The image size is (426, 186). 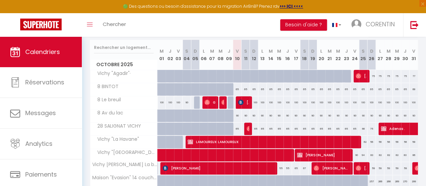 What do you see at coordinates (210, 102) in the screenshot?
I see `span: Groupe Roy Energie Roy Energie` at bounding box center [210, 102].